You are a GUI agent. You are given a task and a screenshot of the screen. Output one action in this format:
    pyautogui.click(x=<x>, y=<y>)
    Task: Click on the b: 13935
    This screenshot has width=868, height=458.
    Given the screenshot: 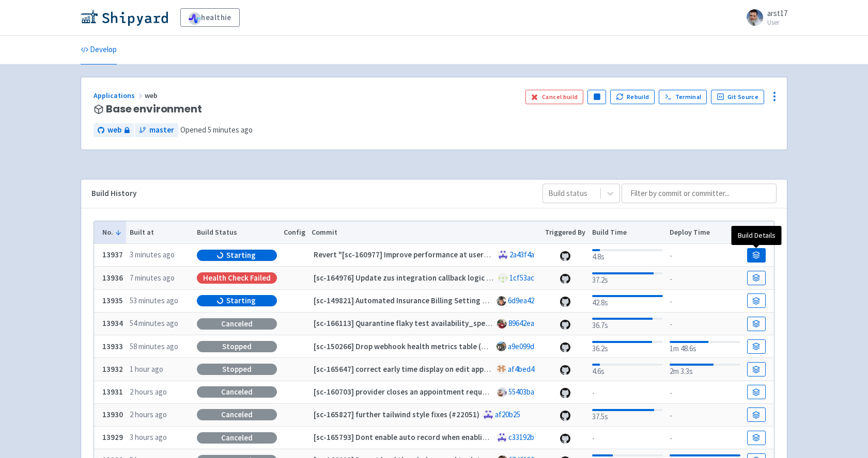 What is the action you would take?
    pyautogui.click(x=113, y=301)
    